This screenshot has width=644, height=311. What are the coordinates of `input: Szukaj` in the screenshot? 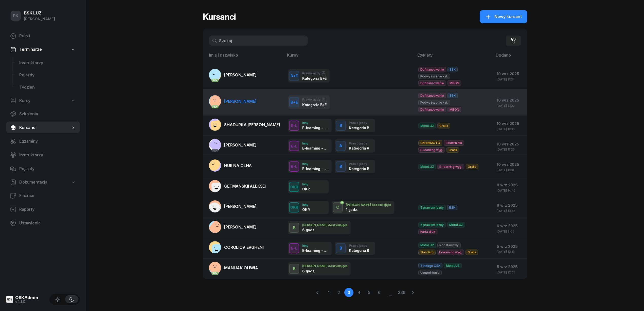 It's located at (258, 41).